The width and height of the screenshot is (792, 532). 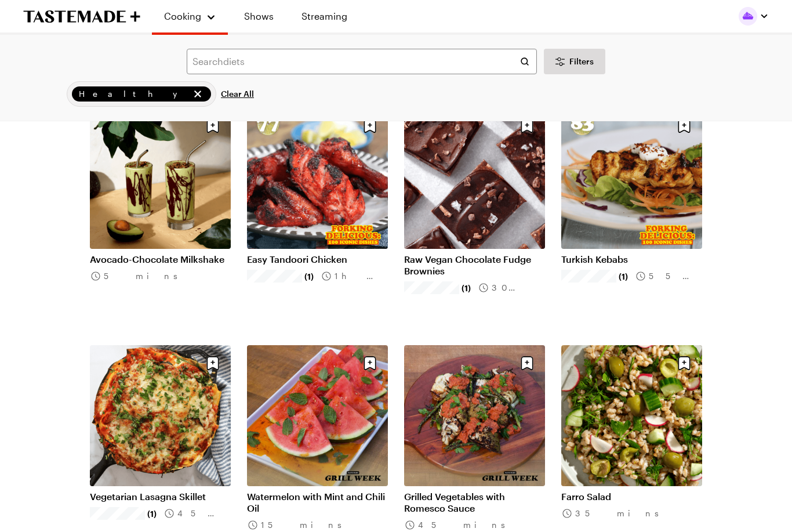 What do you see at coordinates (582, 62) in the screenshot?
I see `span: Filters` at bounding box center [582, 62].